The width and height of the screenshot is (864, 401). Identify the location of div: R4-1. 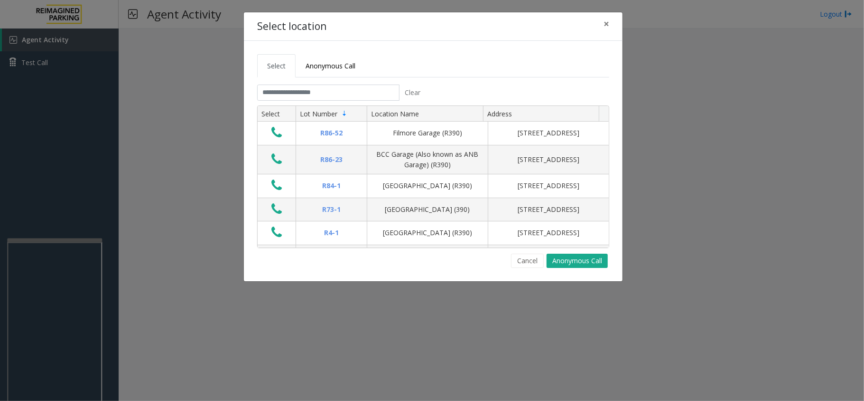
(331, 233).